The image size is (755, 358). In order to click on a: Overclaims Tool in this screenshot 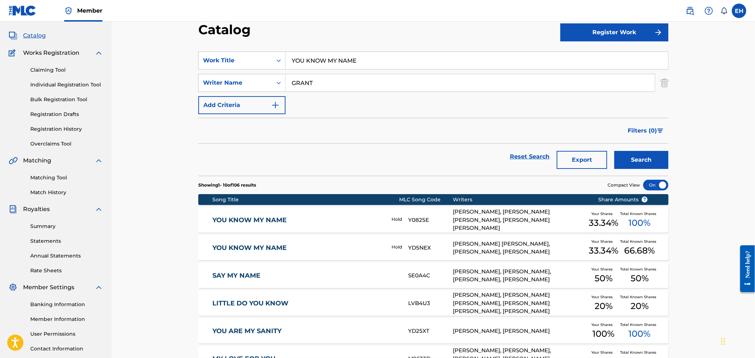, I will do `click(67, 144)`.